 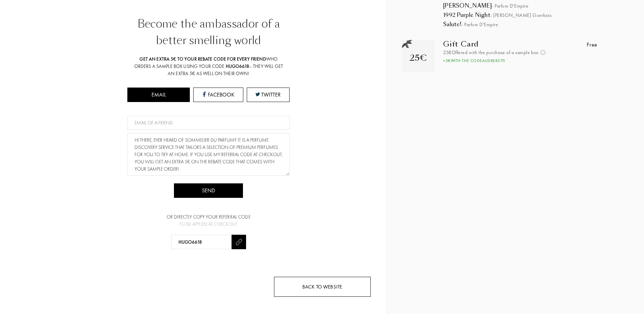 What do you see at coordinates (209, 155) in the screenshot?
I see `textarea: Hi there, ever heard of sommelier du parfum? it is a perfume discovery service that tailors a sel...` at bounding box center [209, 155].